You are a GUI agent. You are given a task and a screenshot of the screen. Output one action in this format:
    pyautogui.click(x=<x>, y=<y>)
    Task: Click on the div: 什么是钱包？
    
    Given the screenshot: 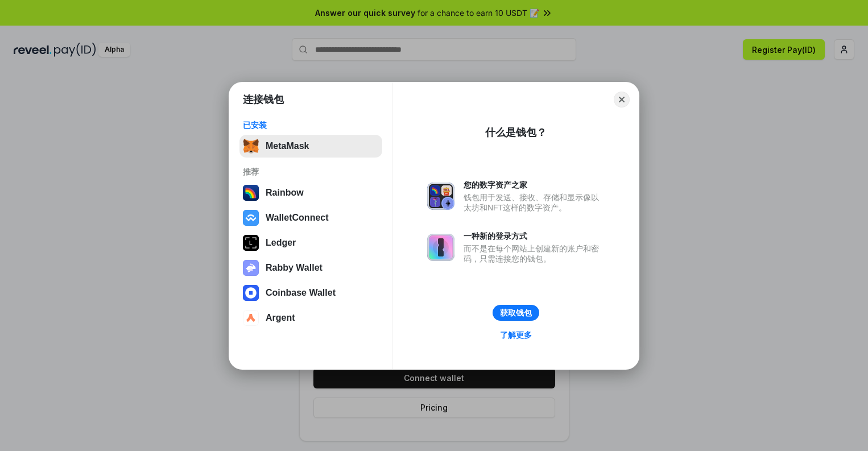 What is the action you would take?
    pyautogui.click(x=516, y=132)
    